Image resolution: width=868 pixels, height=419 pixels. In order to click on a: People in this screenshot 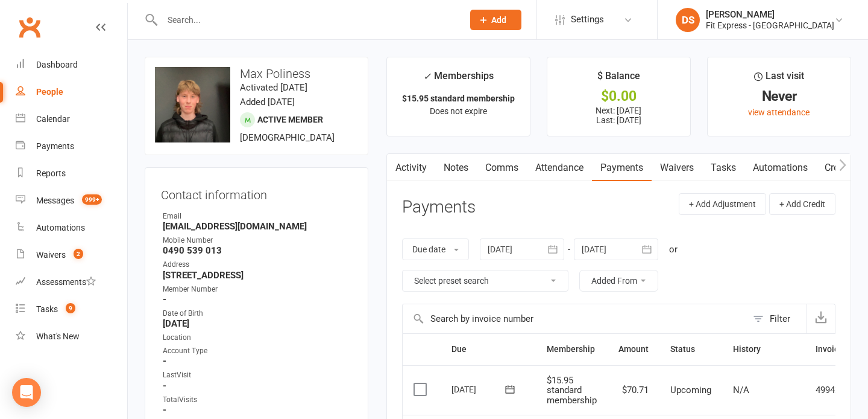, I will do `click(71, 92)`.